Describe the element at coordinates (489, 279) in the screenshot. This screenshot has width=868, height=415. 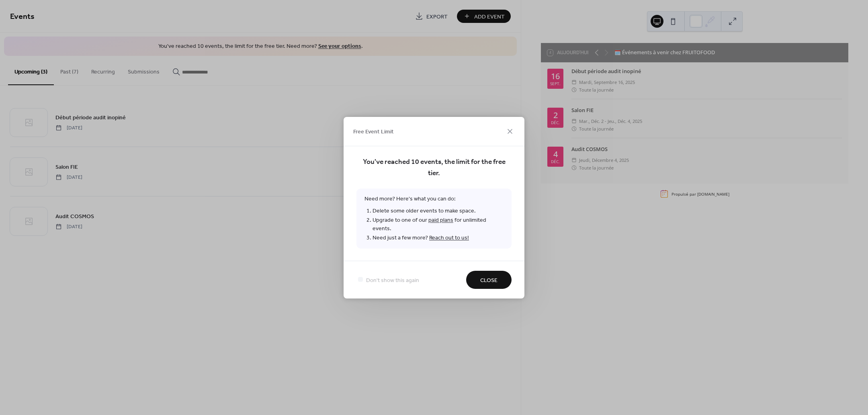
I see `button: Close` at that location.